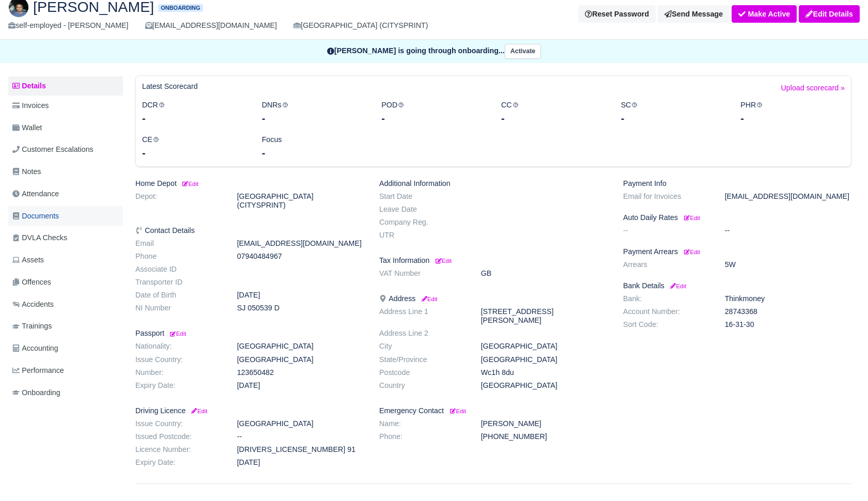  Describe the element at coordinates (493, 299) in the screenshot. I see `h6: Address` at that location.